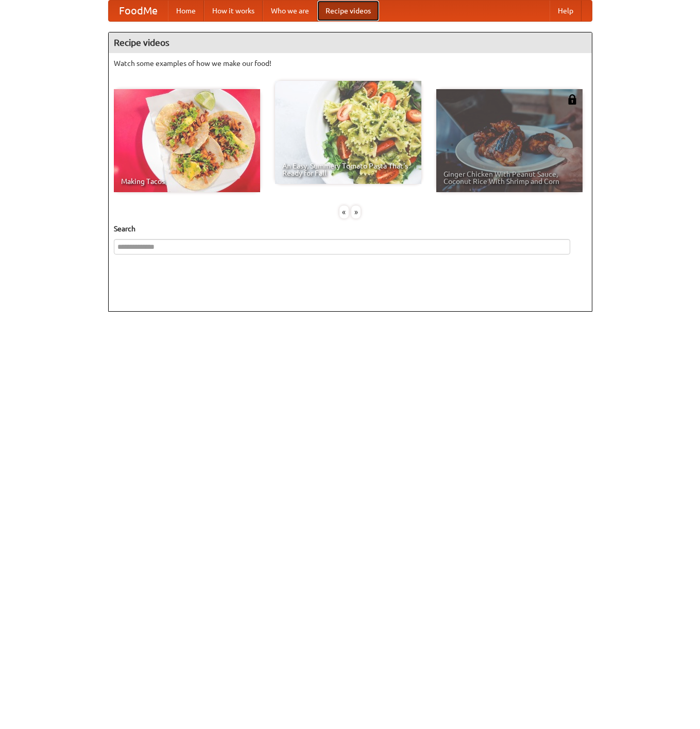 The height and width of the screenshot is (729, 700). What do you see at coordinates (572, 99) in the screenshot?
I see `img: 483408.png` at bounding box center [572, 99].